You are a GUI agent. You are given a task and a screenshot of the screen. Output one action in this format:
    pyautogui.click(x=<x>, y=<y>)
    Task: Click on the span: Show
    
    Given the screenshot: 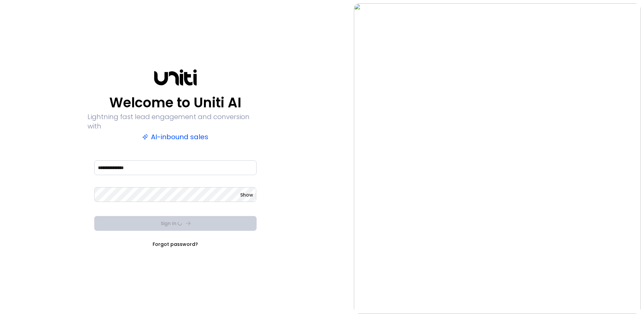 What is the action you would take?
    pyautogui.click(x=247, y=195)
    